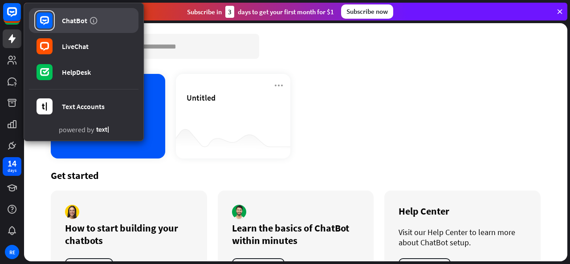 Image resolution: width=570 pixels, height=264 pixels. What do you see at coordinates (295, 234) in the screenshot?
I see `div: Learn the basics of ChatBot within minutes` at bounding box center [295, 234].